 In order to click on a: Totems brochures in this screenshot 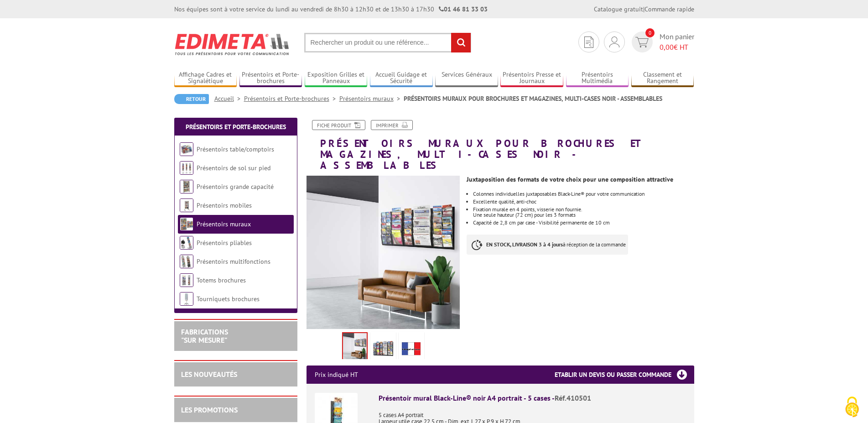, I will do `click(221, 280)`.